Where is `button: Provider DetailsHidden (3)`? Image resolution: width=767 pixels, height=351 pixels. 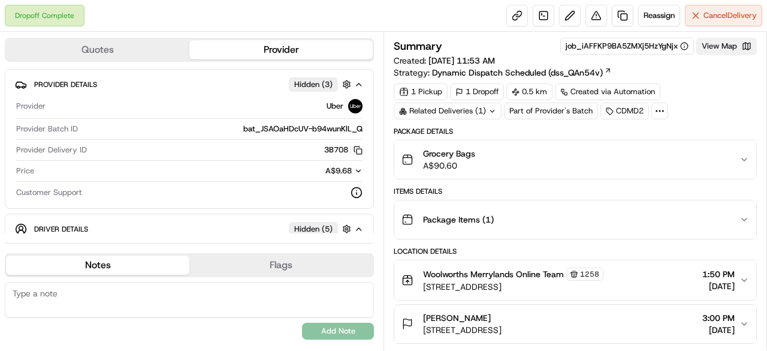 button: Provider DetailsHidden (3) is located at coordinates (189, 84).